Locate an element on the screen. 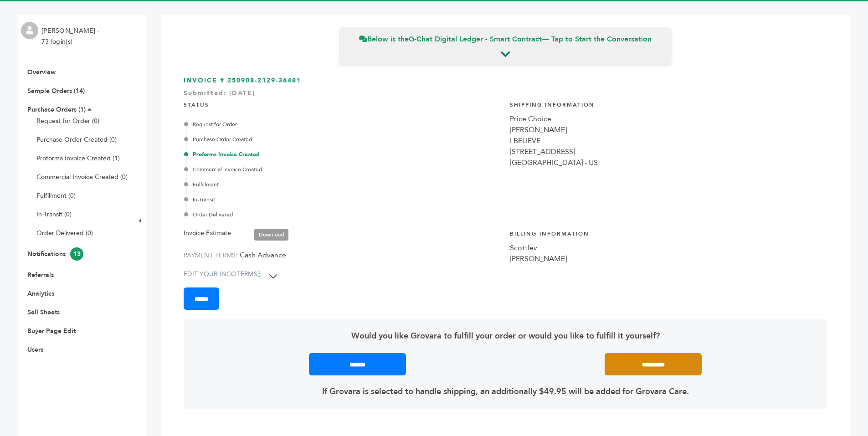 The width and height of the screenshot is (868, 436). div: Scottlev is located at coordinates (669, 248).